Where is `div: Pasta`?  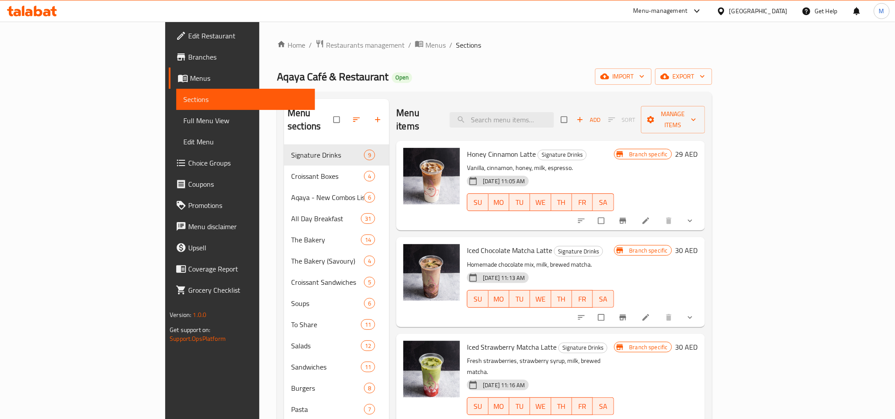
div: Pasta is located at coordinates (327, 410).